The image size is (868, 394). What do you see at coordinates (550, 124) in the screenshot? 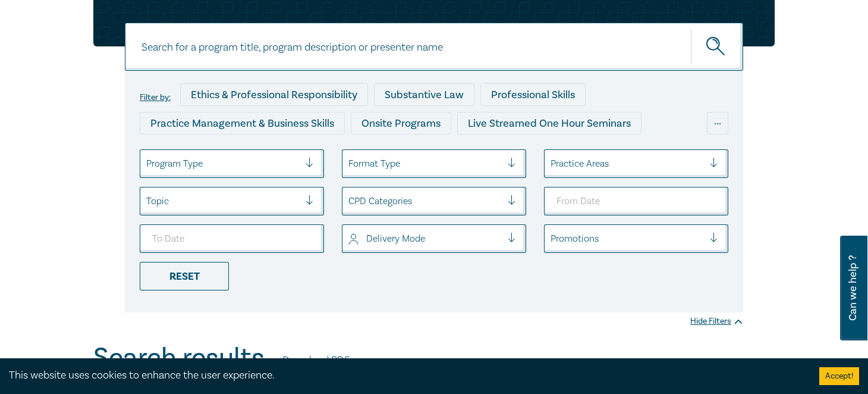
I see `div: Live Streamed One Hour Seminars` at bounding box center [550, 124].